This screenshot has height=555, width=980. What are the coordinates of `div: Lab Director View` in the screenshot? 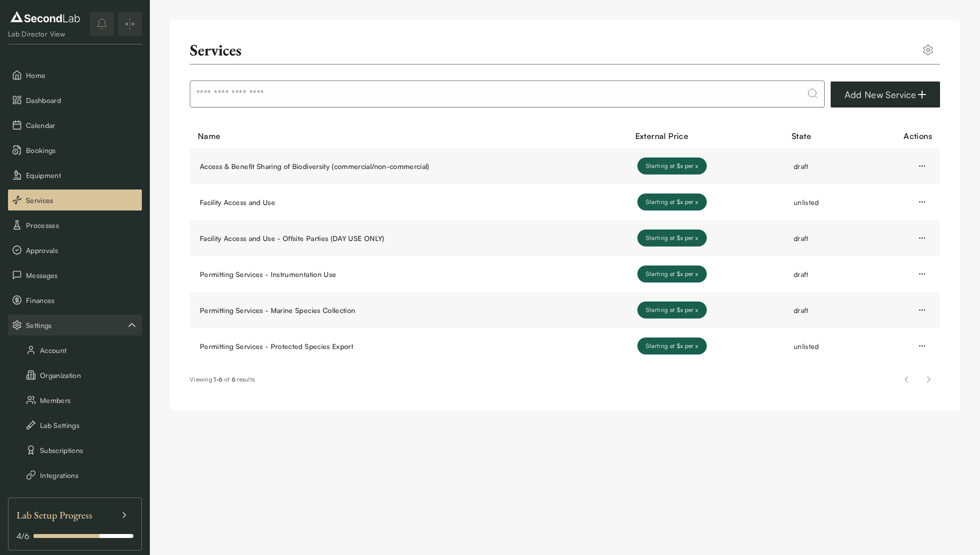 It's located at (45, 34).